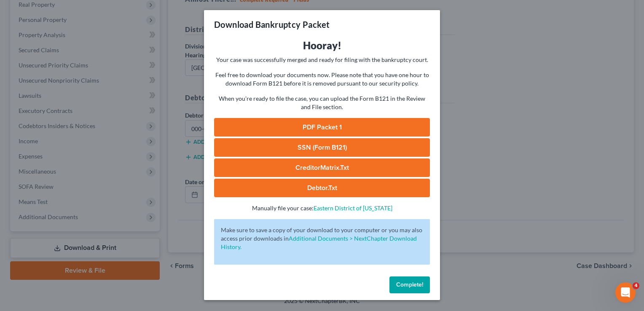  I want to click on a: SSN (Form B121), so click(322, 148).